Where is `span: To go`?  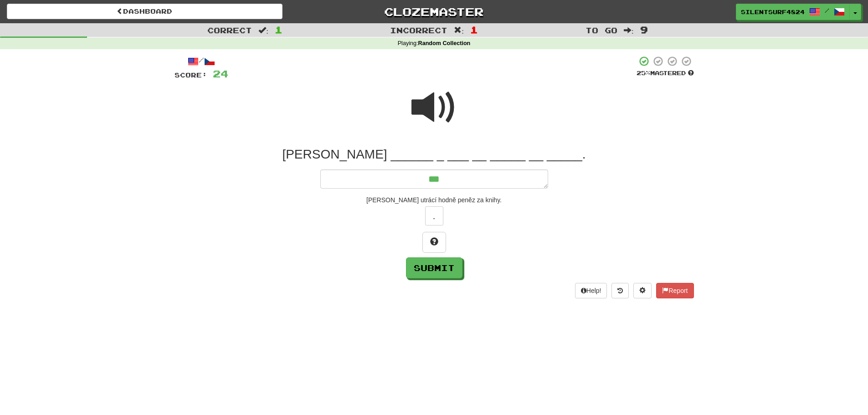 span: To go is located at coordinates (601, 30).